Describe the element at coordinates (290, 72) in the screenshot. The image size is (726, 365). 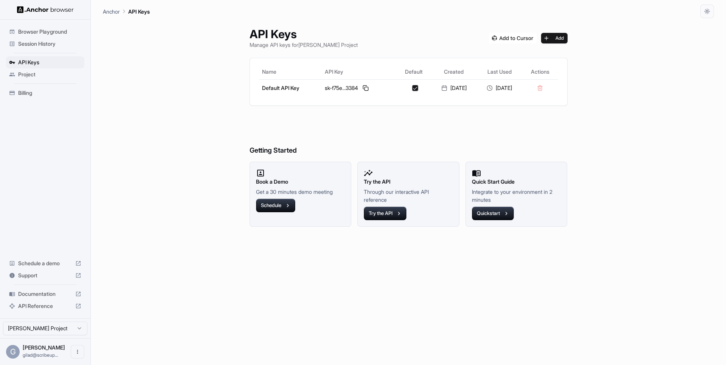
I see `th: Name` at that location.